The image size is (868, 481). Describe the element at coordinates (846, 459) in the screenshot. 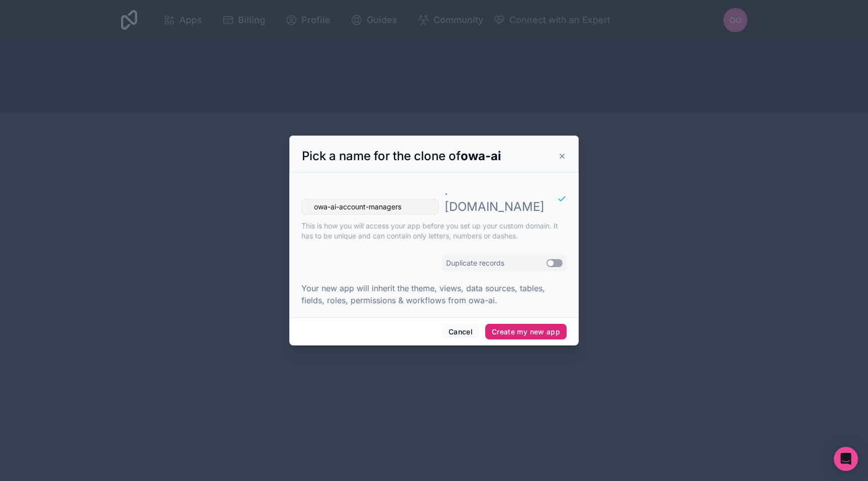

I see `div: Open Intercom Messenger` at that location.